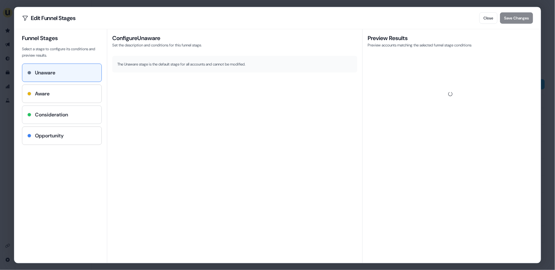 The image size is (555, 270). What do you see at coordinates (450, 38) in the screenshot?
I see `h3: Preview Results` at bounding box center [450, 38].